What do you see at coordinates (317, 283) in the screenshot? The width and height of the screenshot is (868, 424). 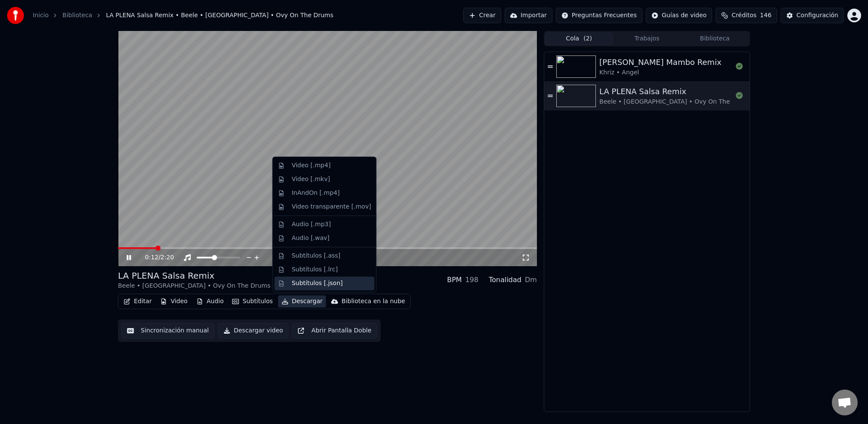 I see `div: Subtítulos [.json]` at bounding box center [317, 283].